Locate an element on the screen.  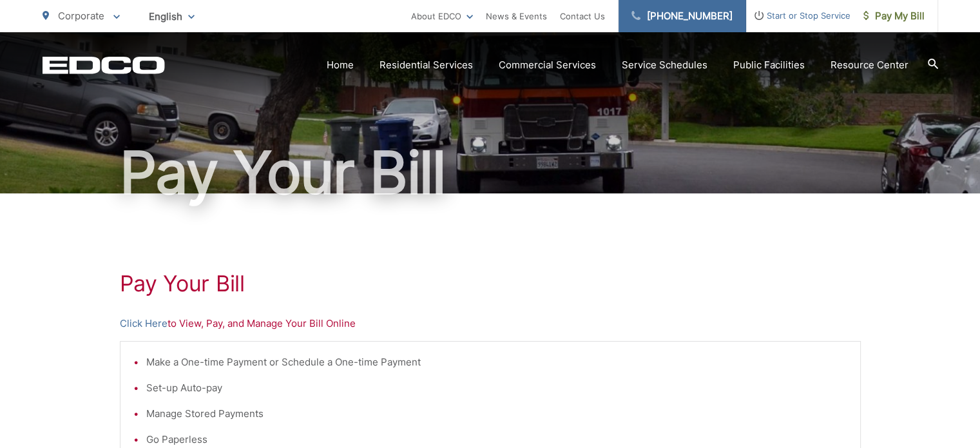
li: Go Paperless is located at coordinates (496, 439).